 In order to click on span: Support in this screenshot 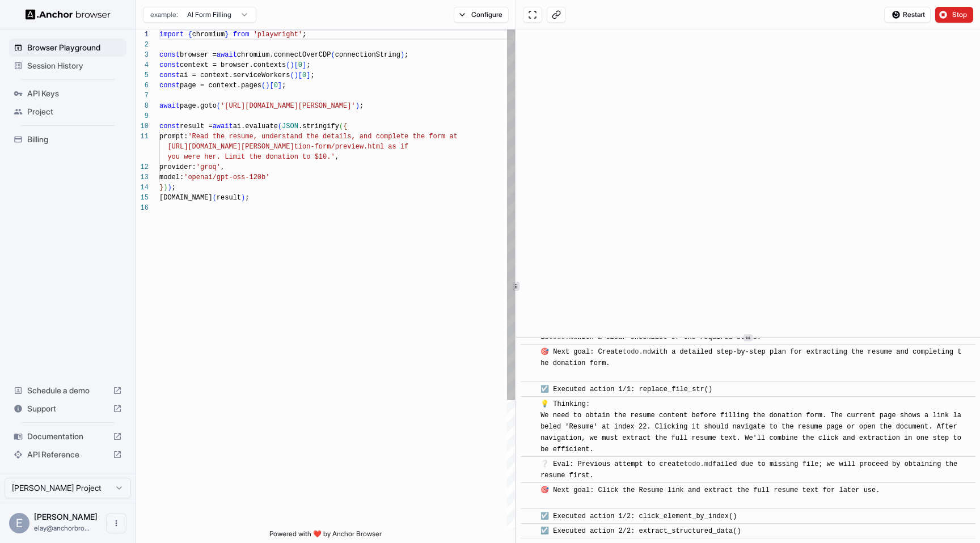, I will do `click(67, 409)`.